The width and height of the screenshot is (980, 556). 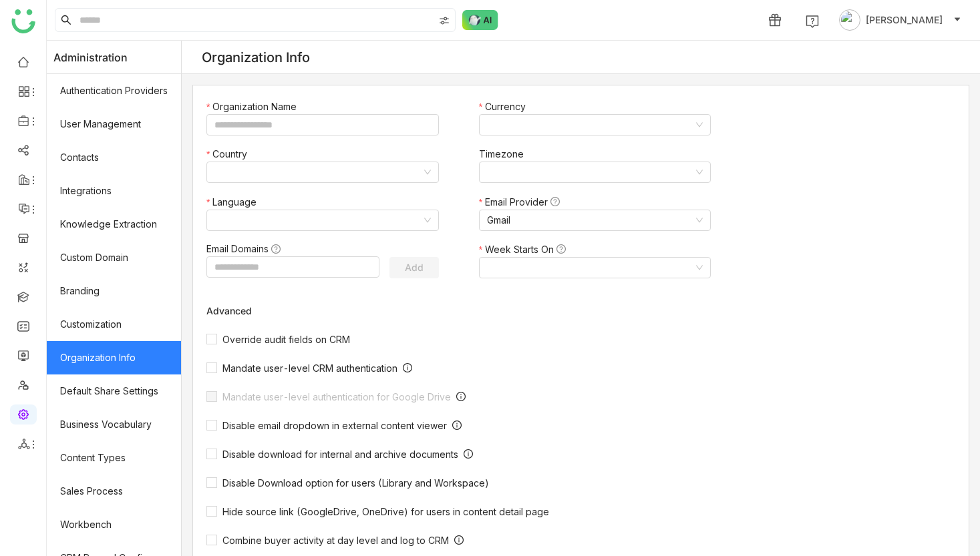 I want to click on label: Email Provider, so click(x=523, y=203).